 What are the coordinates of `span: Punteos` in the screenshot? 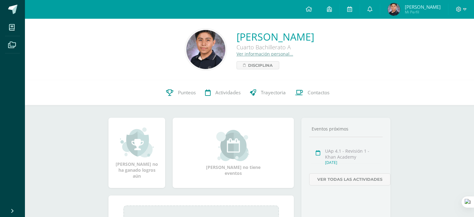 It's located at (187, 92).